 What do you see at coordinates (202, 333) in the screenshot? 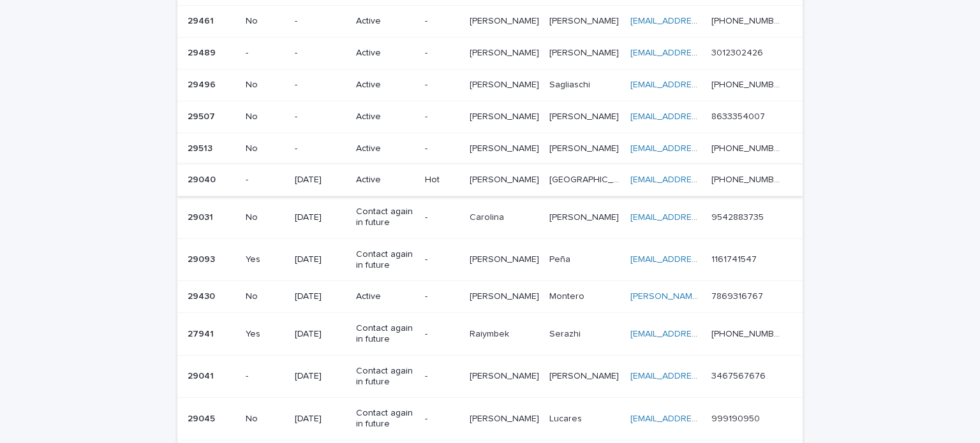
I see `p: 27941` at bounding box center [202, 333].